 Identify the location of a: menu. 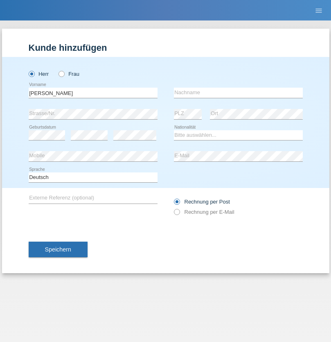
(319, 10).